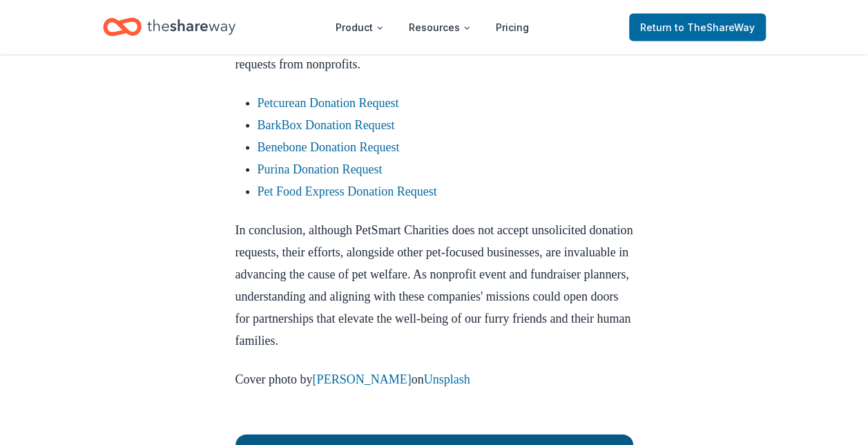 The image size is (868, 445). Describe the element at coordinates (697, 28) in the screenshot. I see `a: Returnto TheShareWay` at that location.